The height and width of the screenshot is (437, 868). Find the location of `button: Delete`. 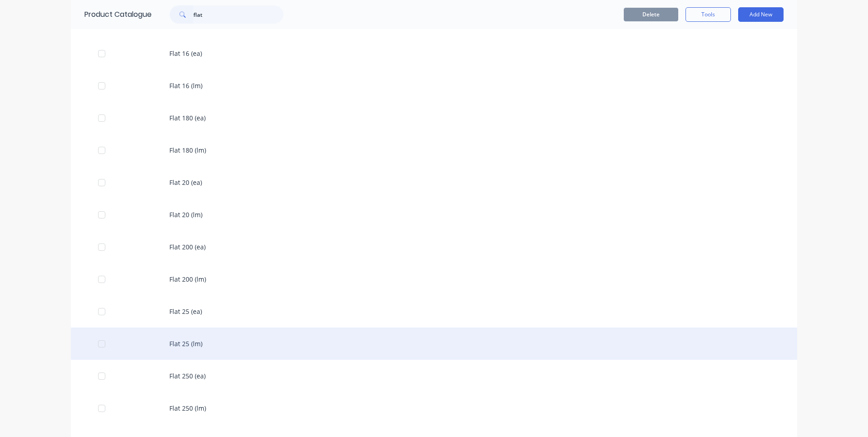

button: Delete is located at coordinates (651, 14).